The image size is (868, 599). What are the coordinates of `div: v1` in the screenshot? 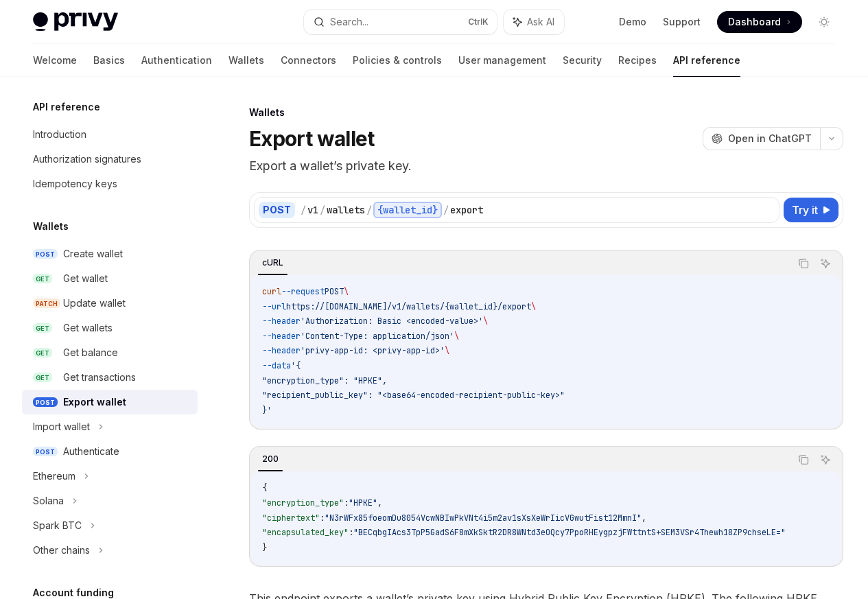 It's located at (313, 210).